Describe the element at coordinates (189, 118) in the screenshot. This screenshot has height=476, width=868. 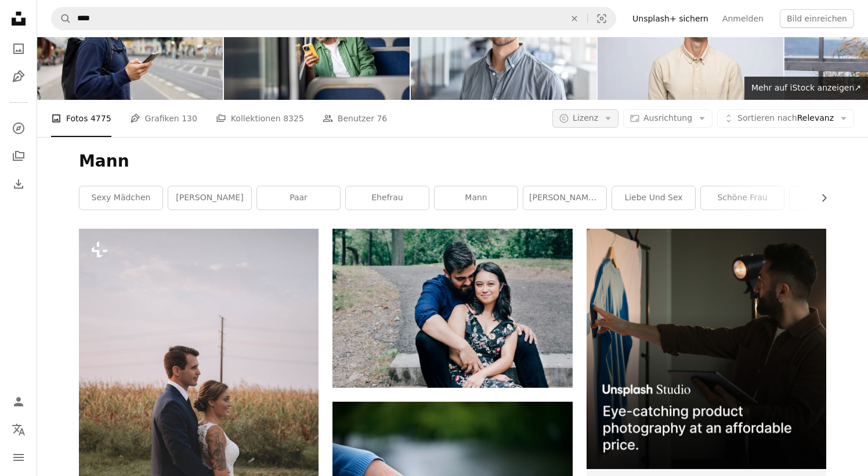
I see `span: 130` at that location.